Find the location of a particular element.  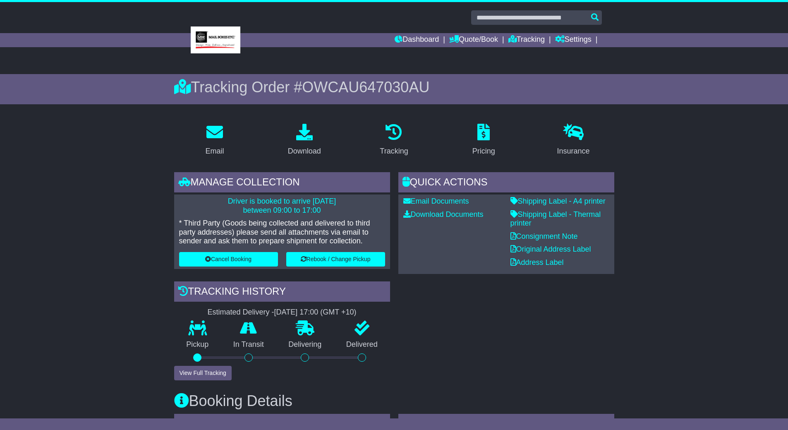

button: Cancel Booking is located at coordinates (228, 259).